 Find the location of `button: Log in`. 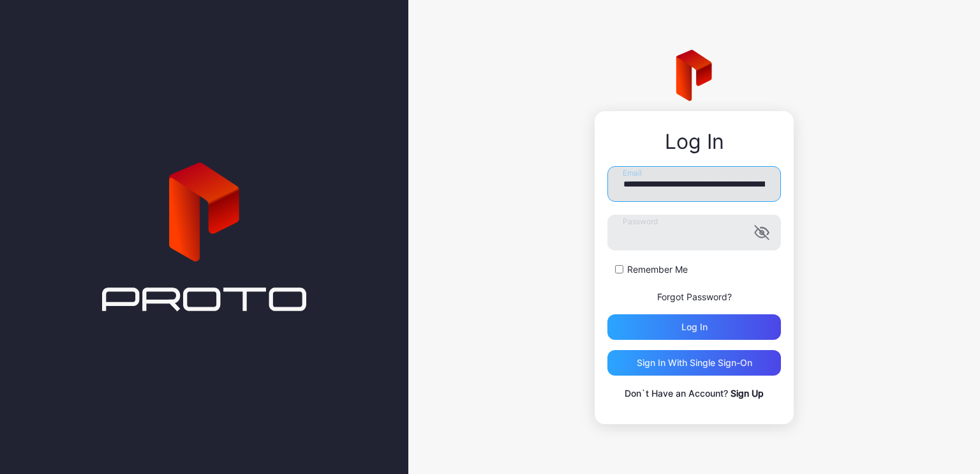

button: Log in is located at coordinates (694, 327).